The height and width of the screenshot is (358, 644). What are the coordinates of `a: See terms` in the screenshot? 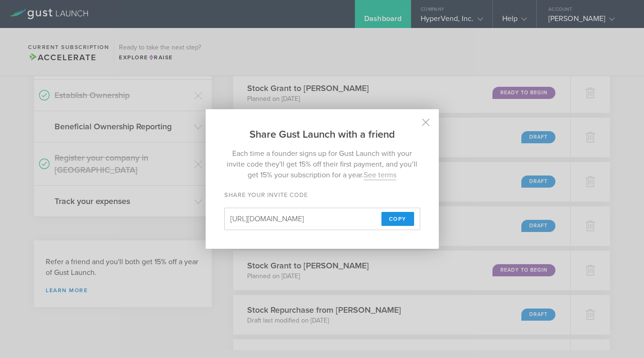 It's located at (380, 175).